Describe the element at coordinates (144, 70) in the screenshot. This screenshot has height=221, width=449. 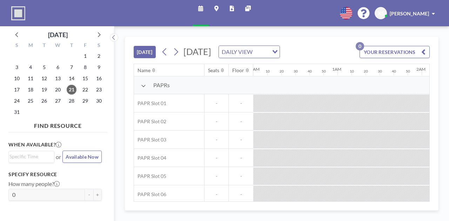
I see `div: Name` at that location.